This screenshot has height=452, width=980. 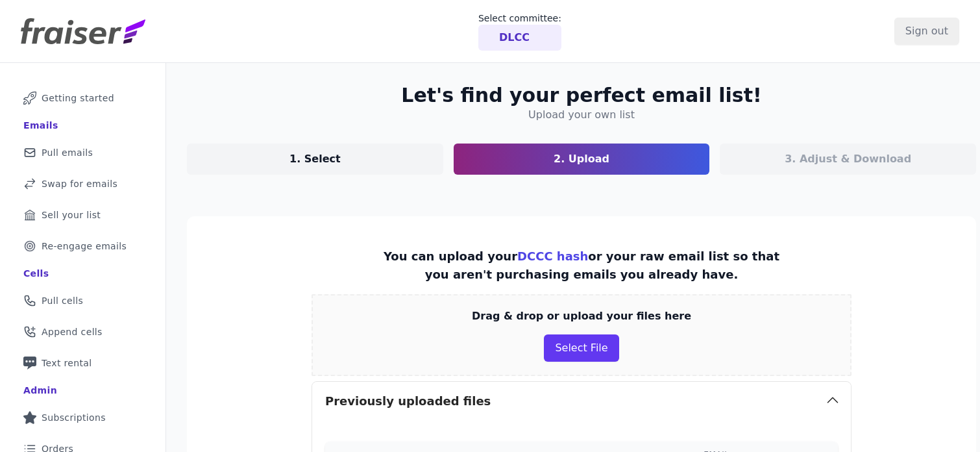 I want to click on a: 1. Select, so click(x=314, y=159).